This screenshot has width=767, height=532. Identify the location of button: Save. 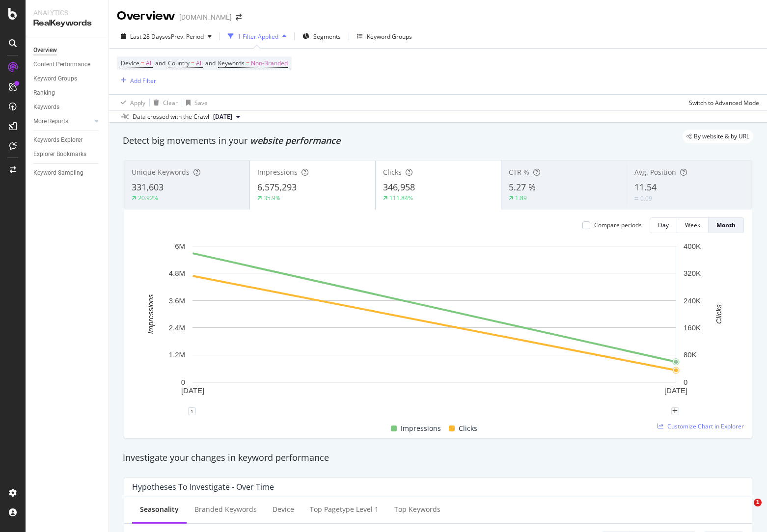
(195, 102).